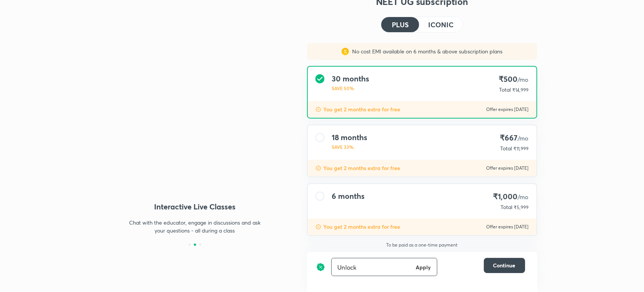 The width and height of the screenshot is (644, 292). What do you see at coordinates (350, 79) in the screenshot?
I see `h4: 30 months` at bounding box center [350, 79].